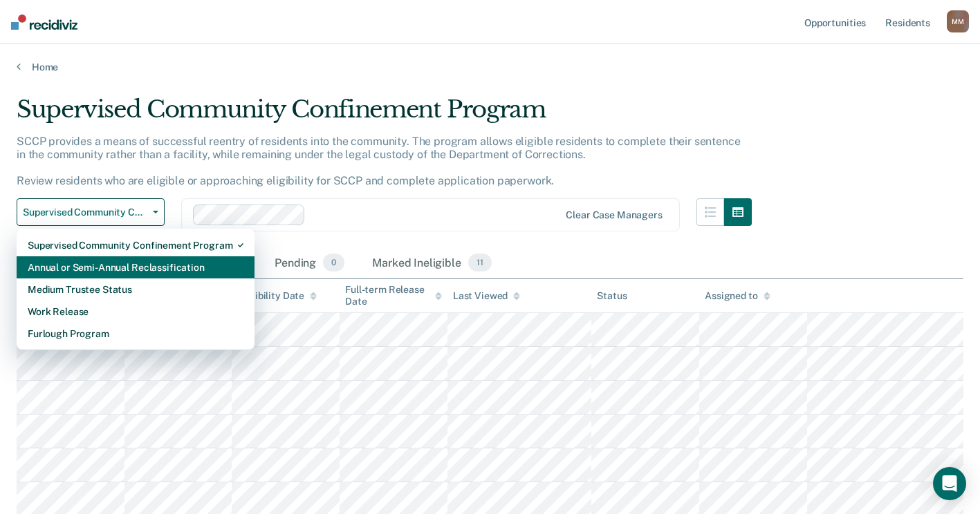 This screenshot has height=514, width=980. What do you see at coordinates (378, 161) in the screenshot?
I see `p: SCCP provides a means of successful reentry of residents into the community. The program allows e...` at bounding box center [378, 161].